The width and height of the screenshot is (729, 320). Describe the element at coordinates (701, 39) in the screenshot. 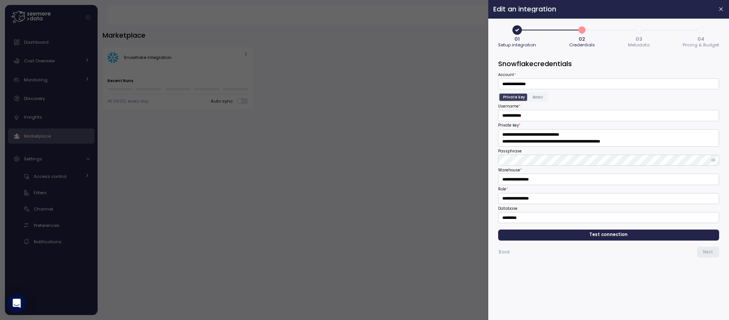

I see `span: 04` at that location.